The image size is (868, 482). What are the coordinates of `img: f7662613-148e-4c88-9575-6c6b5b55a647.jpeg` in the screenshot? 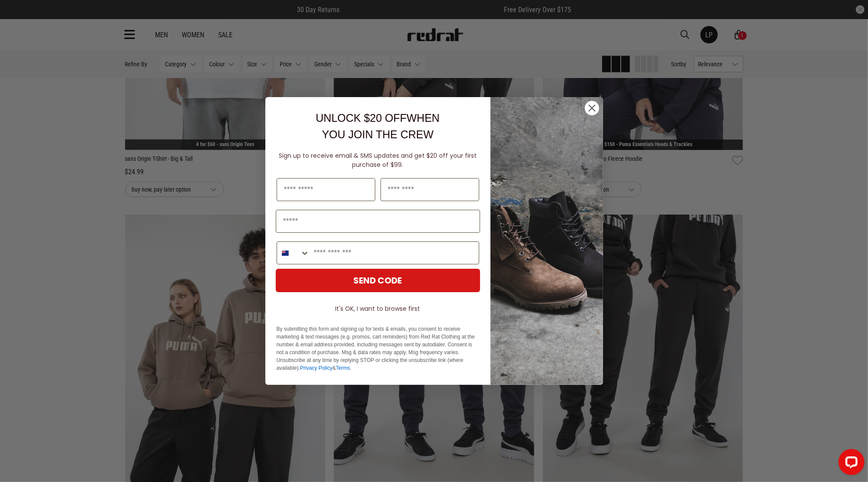 It's located at (547, 241).